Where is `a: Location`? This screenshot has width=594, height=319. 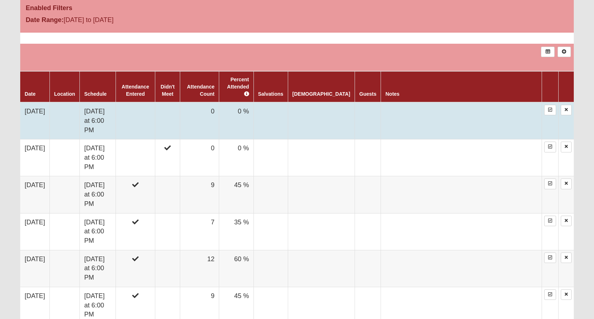 a: Location is located at coordinates (65, 94).